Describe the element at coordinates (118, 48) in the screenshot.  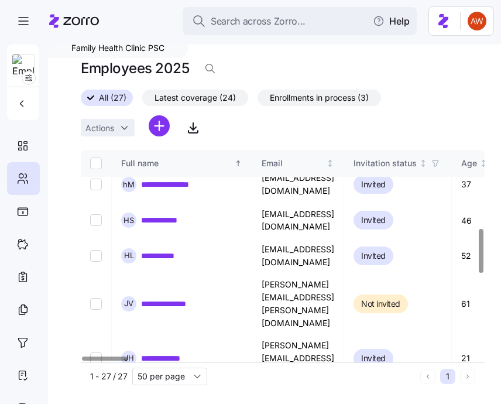
I see `div: Family Health Clinic PSC` at that location.